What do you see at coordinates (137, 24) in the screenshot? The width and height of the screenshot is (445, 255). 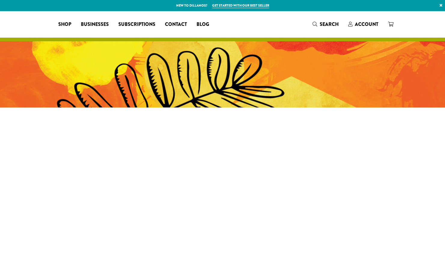 I see `span: Subscriptions` at bounding box center [137, 24].